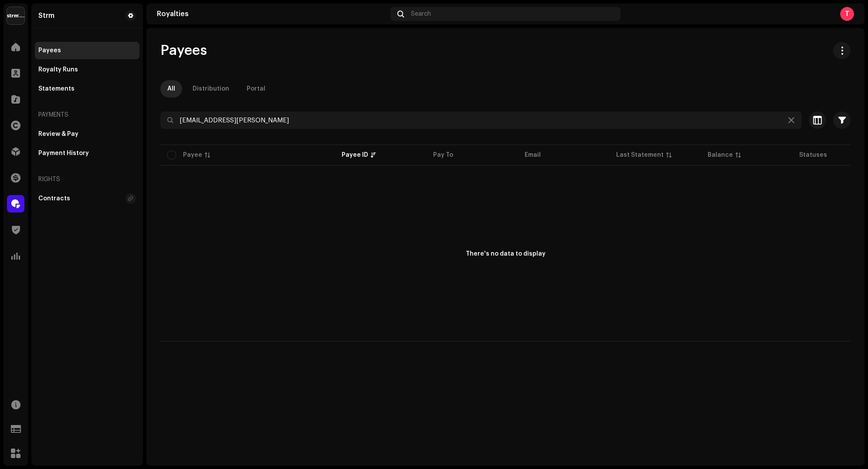  I want to click on re-m-nav-item: Payment History, so click(87, 154).